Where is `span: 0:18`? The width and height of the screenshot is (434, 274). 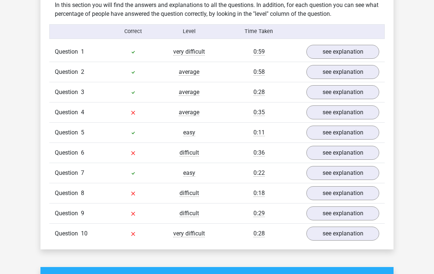 span: 0:18 is located at coordinates (259, 193).